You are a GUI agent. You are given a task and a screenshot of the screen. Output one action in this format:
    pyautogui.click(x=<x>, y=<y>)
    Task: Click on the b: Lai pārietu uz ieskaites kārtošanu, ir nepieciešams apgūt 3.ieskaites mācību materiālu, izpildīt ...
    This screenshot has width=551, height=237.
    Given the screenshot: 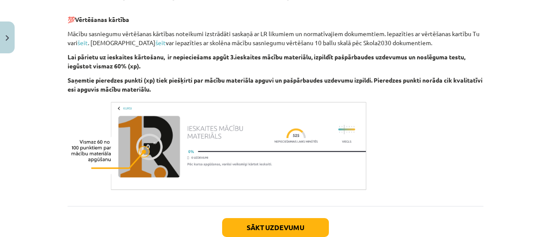 What is the action you would take?
    pyautogui.click(x=267, y=61)
    